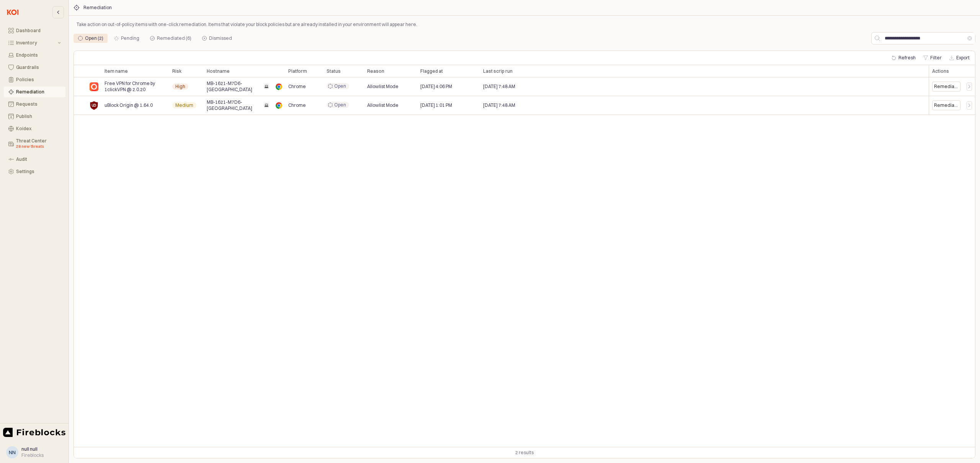 The width and height of the screenshot is (980, 463). Describe the element at coordinates (333, 71) in the screenshot. I see `span: Status` at that location.